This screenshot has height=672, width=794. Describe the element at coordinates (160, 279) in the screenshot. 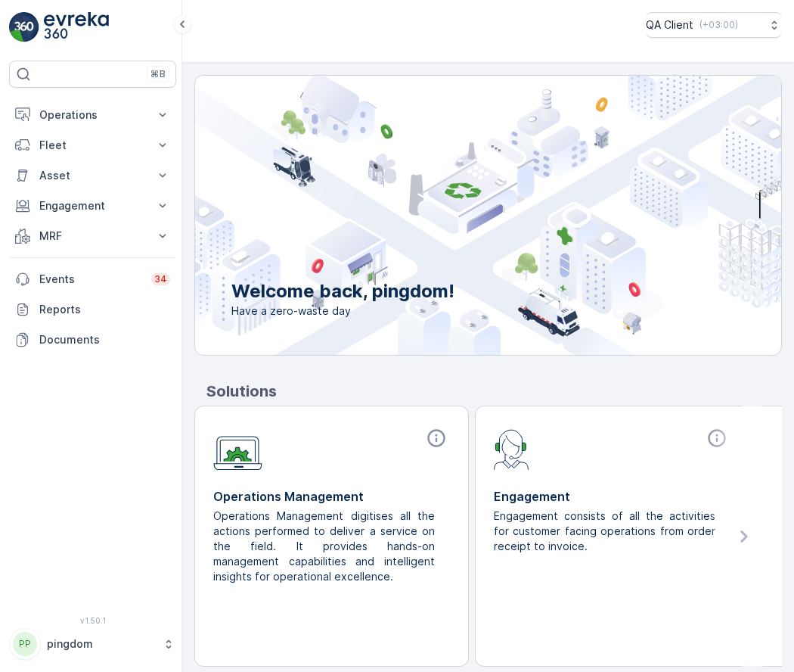

I see `p: 34` at that location.